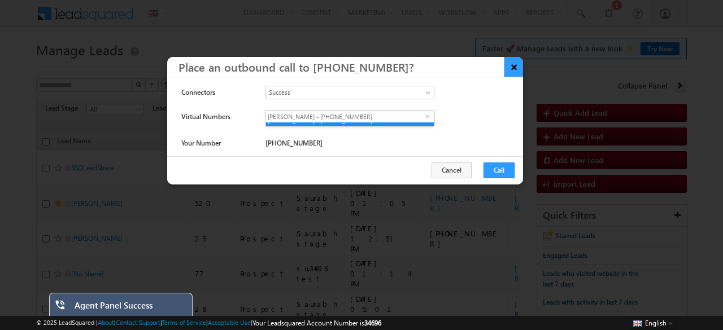 This screenshot has height=330, width=723. What do you see at coordinates (340, 93) in the screenshot?
I see `span: Success` at bounding box center [340, 93].